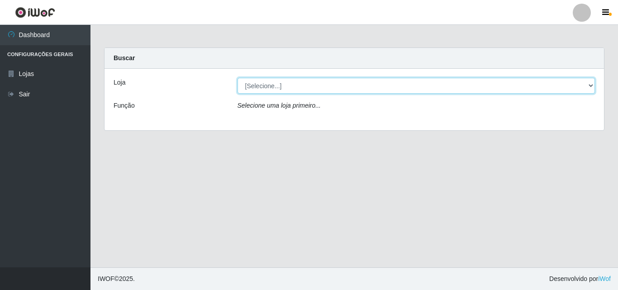 This screenshot has width=618, height=290. Describe the element at coordinates (35, 12) in the screenshot. I see `img: CoreUI Logo` at that location.